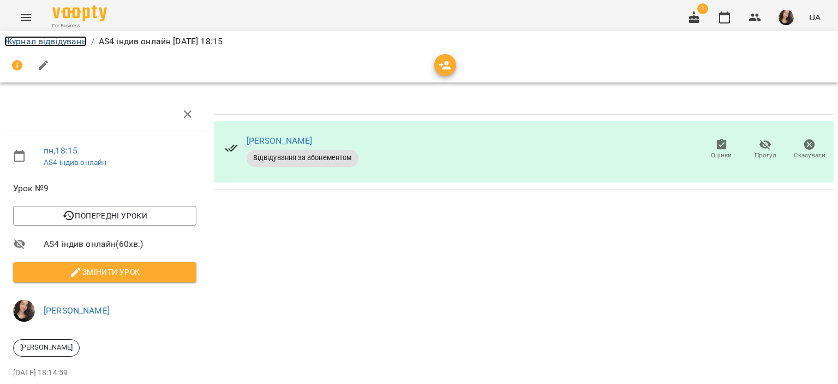 The image size is (838, 384). Describe the element at coordinates (419, 41) in the screenshot. I see `nav: breadcrumb` at that location.